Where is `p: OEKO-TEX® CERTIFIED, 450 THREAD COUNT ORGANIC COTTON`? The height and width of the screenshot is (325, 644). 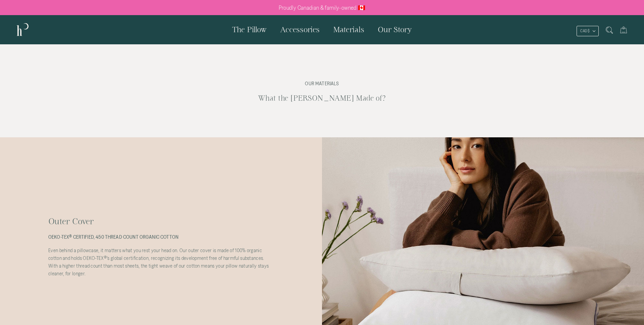 p: OEKO-TEX® CERTIFIED, 450 THREAD COUNT ORGANIC COTTON is located at coordinates (161, 237).